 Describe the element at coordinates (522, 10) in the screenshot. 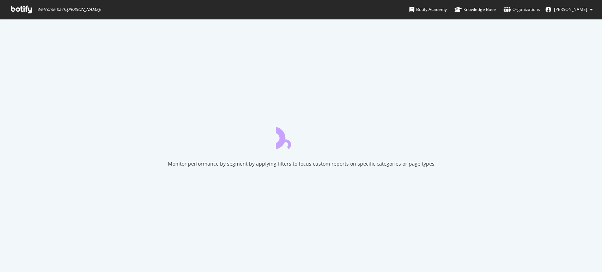

I see `div: Organizations` at that location.